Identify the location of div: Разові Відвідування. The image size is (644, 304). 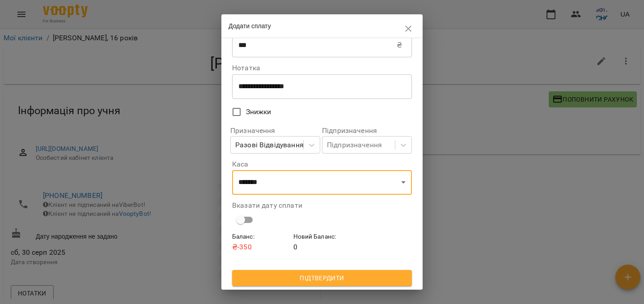
(269, 145).